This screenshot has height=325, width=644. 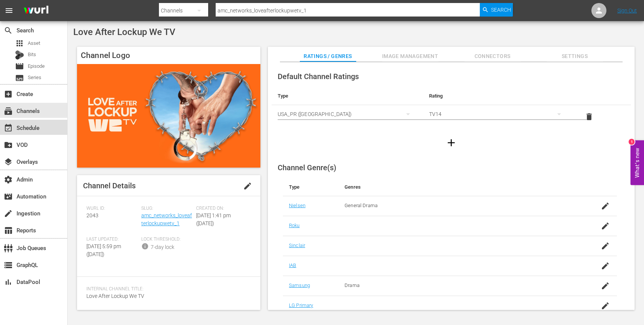 I want to click on a: LG Primary, so click(x=301, y=305).